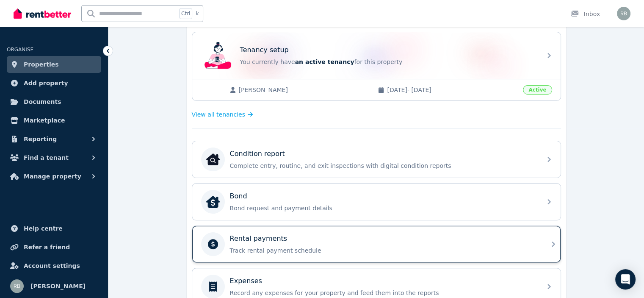 The width and height of the screenshot is (644, 298). What do you see at coordinates (388, 62) in the screenshot?
I see `p: You currently have for this property` at bounding box center [388, 62].